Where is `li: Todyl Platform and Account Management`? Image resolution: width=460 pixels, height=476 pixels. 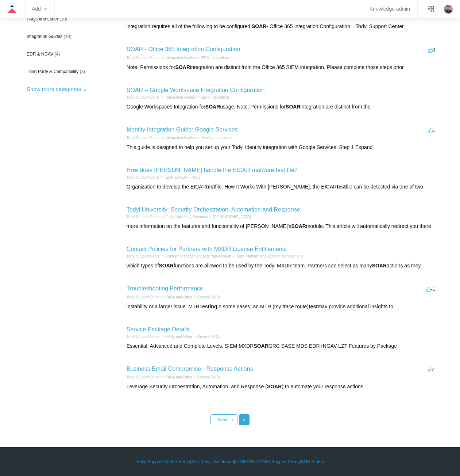
li: Todyl Platform and Account Management is located at coordinates (267, 256).